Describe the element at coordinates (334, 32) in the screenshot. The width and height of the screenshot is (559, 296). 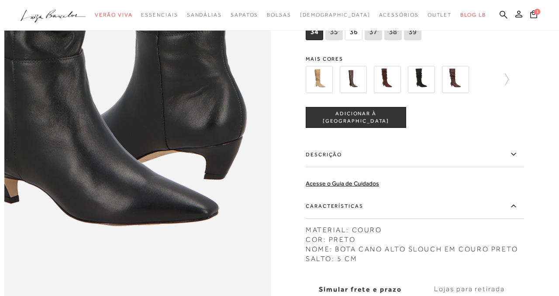
I see `span: 35` at that location.